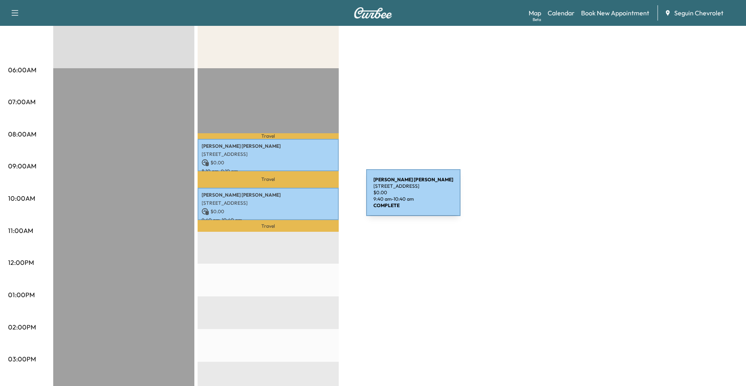 Image resolution: width=746 pixels, height=386 pixels. What do you see at coordinates (21, 262) in the screenshot?
I see `p: 12:00PM` at bounding box center [21, 262].